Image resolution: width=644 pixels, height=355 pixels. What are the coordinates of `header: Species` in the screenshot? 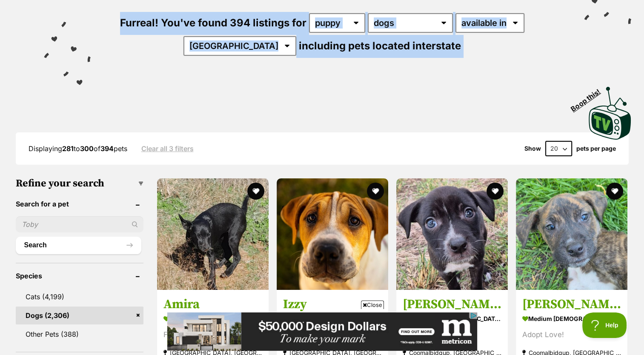 It's located at (79, 276).